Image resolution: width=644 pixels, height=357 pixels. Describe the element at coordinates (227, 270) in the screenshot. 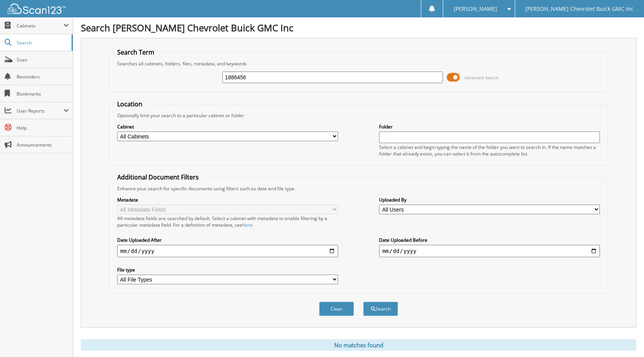

I see `label: File type` at that location.